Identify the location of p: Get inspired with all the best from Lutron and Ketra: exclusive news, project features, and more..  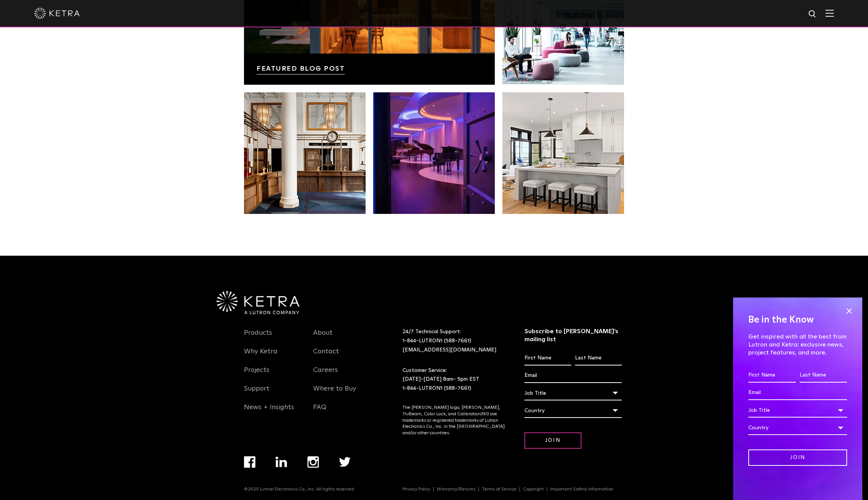
(798, 344).